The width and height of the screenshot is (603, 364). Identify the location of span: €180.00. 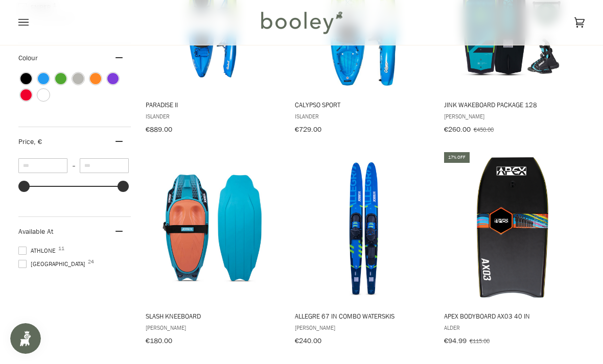
(159, 341).